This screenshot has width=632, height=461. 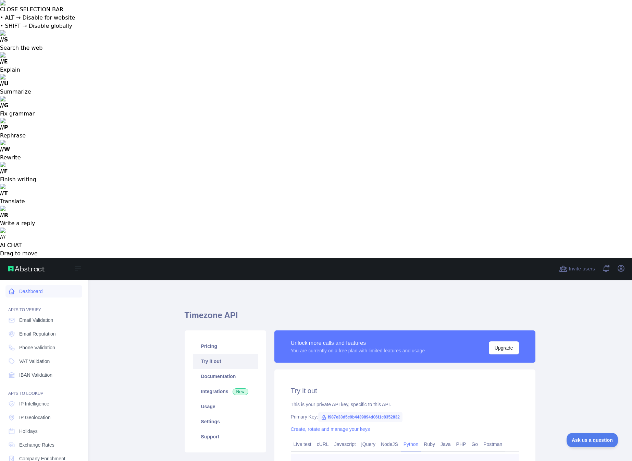 I want to click on a: PHP, so click(x=461, y=444).